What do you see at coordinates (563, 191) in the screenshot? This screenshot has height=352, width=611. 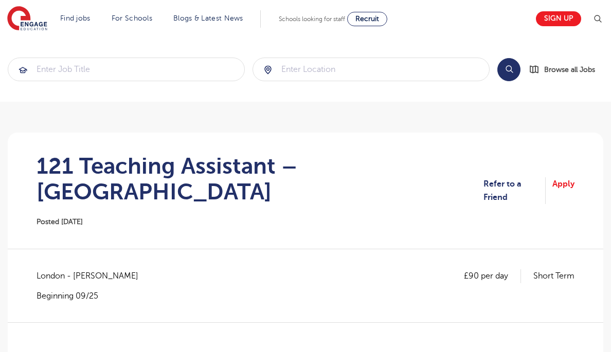 I see `a: Apply` at bounding box center [563, 191].